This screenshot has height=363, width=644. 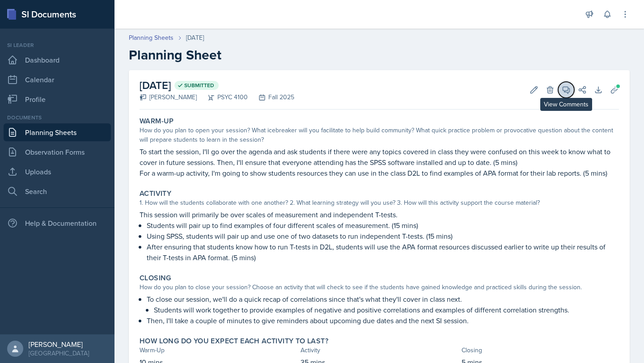 What do you see at coordinates (383, 236) in the screenshot?
I see `p: Using SPSS, students will pair up and use one of two datasets to run independent T-tests. (15 mins)` at bounding box center [383, 236].